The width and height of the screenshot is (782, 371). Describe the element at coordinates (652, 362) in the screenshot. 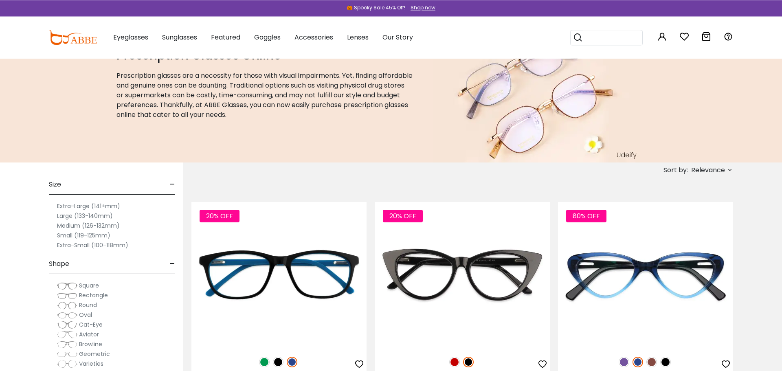

I see `img: Brown` at that location.